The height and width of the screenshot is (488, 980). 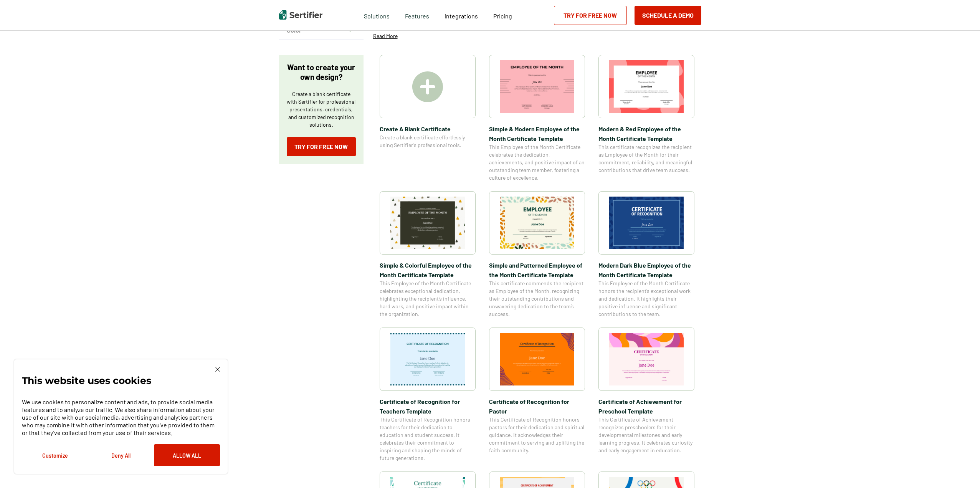 What do you see at coordinates (646, 359) in the screenshot?
I see `img: Certificate of Achievement for Preschool Template` at bounding box center [646, 359].